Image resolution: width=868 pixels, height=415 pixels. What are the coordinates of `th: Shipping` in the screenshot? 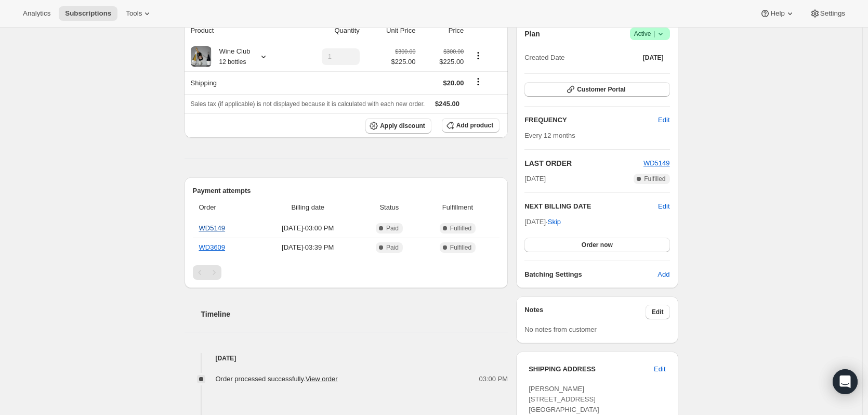 It's located at (238, 83).